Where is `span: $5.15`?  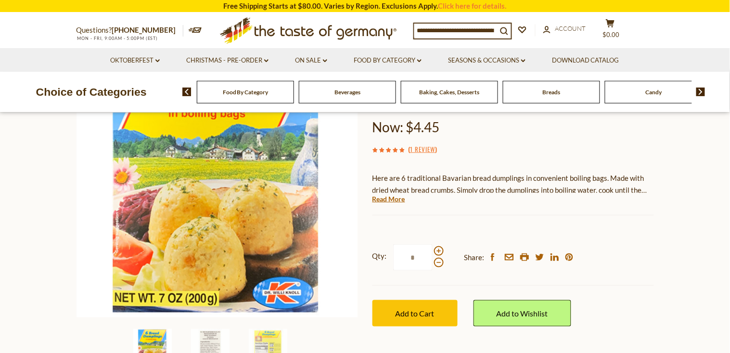
span: $5.15 is located at coordinates (421, 105).